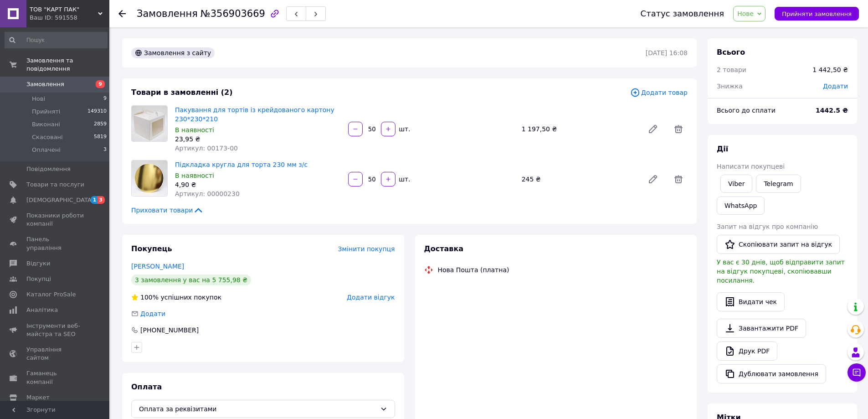 Image resolution: width=868 pixels, height=419 pixels. I want to click on span: Покупець, so click(152, 248).